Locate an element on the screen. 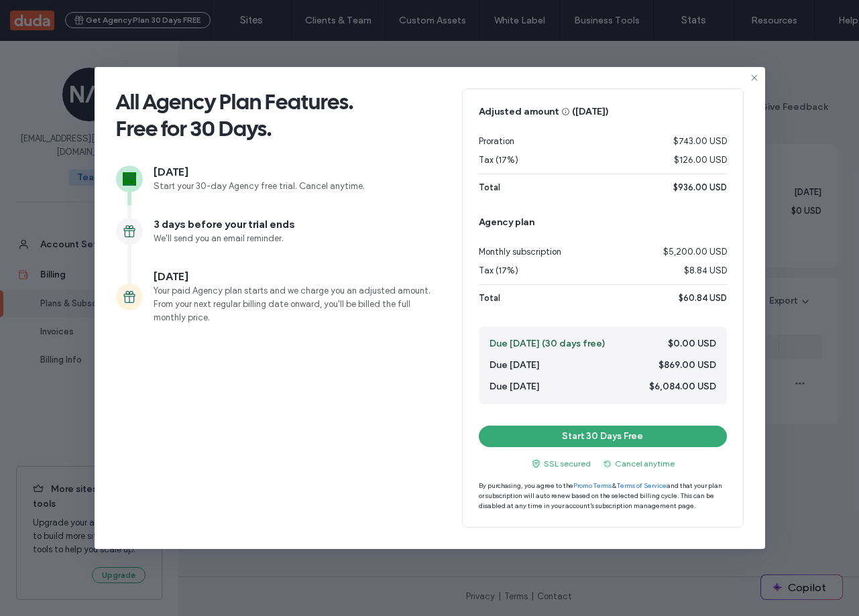  span: $869.00 USD is located at coordinates (688, 365).